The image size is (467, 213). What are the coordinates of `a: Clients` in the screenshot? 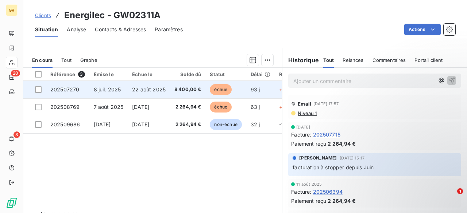 It's located at (43, 15).